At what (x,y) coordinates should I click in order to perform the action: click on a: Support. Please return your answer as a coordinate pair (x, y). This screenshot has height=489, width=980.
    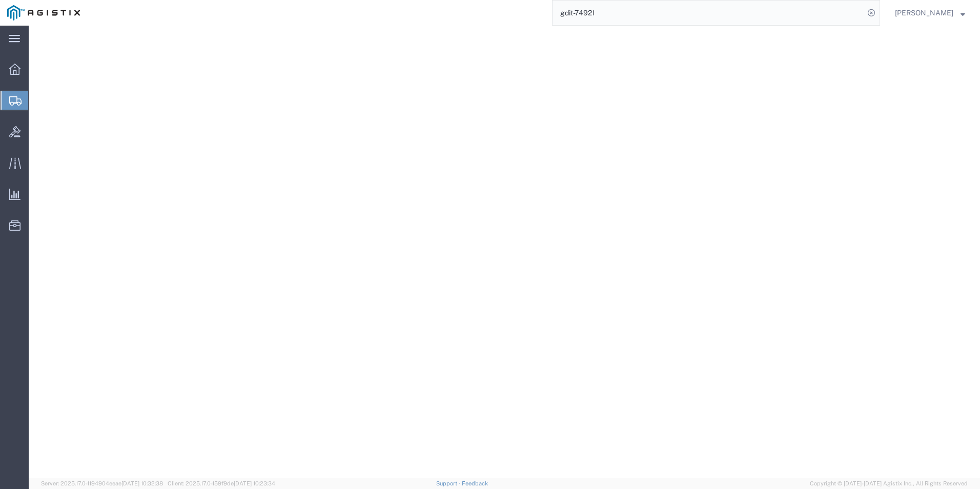
    Looking at the image, I should click on (449, 483).